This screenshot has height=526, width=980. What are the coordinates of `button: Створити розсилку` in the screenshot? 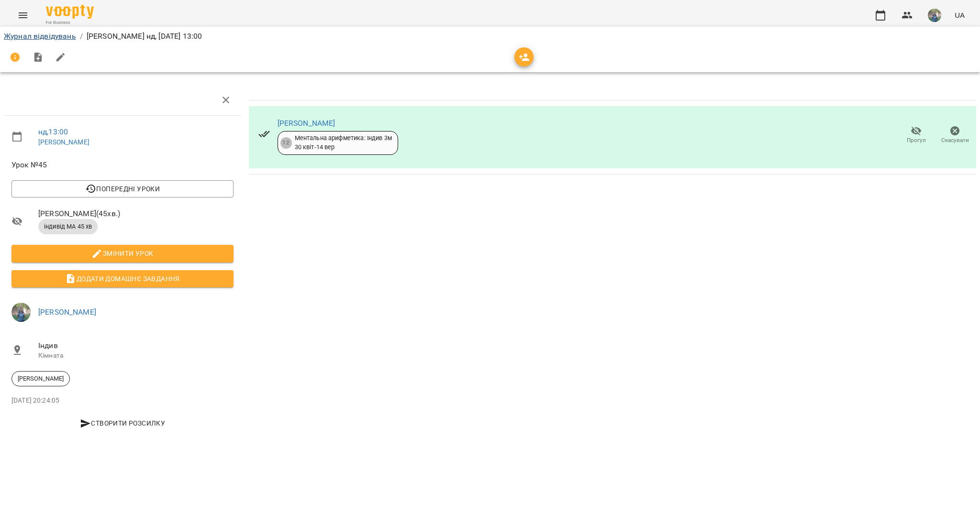 It's located at (123, 423).